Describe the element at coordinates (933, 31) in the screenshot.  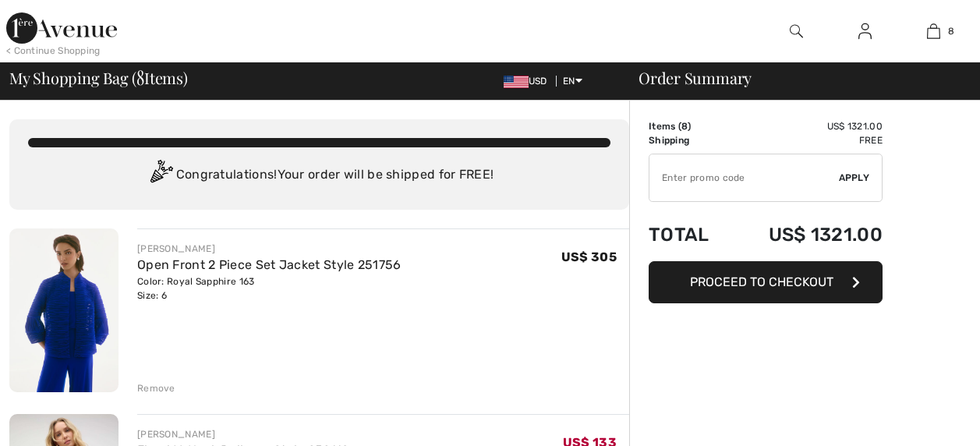
I see `img: My Bag` at that location.